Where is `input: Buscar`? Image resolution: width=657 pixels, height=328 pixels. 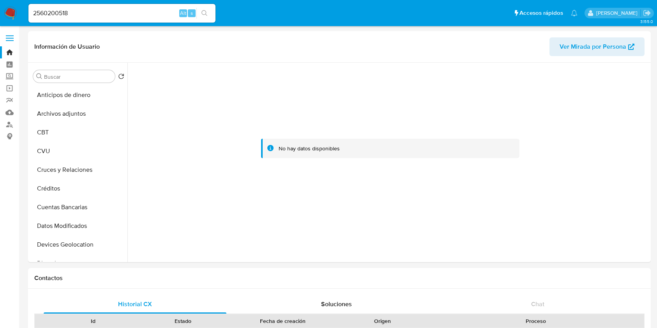
input: Buscar is located at coordinates (78, 77).